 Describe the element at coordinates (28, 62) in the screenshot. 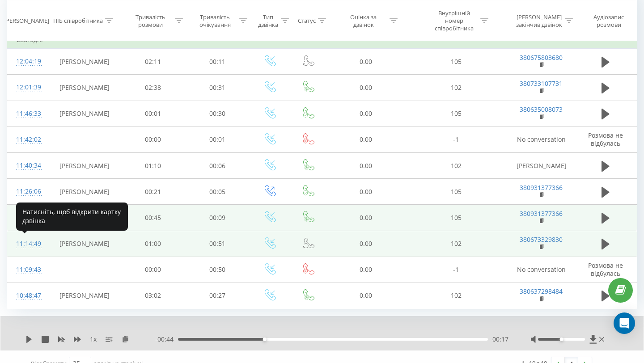

I see `div: 12:04:19` at that location.